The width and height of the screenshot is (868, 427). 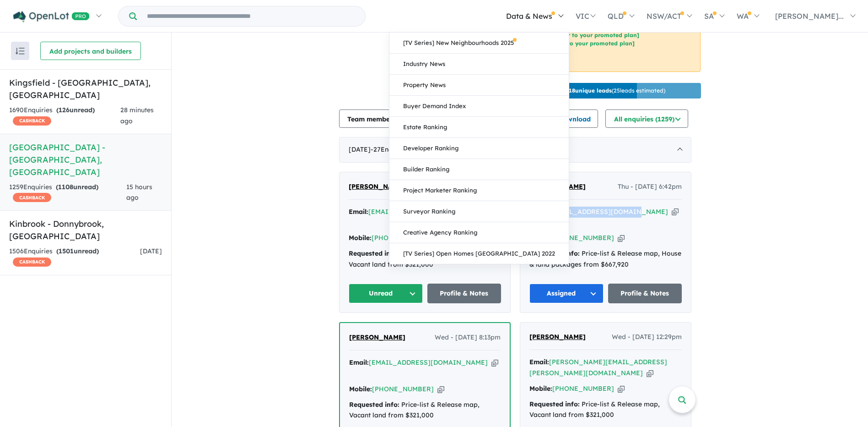 What do you see at coordinates (139, 192) in the screenshot?
I see `span: 15 hours ago` at bounding box center [139, 192].